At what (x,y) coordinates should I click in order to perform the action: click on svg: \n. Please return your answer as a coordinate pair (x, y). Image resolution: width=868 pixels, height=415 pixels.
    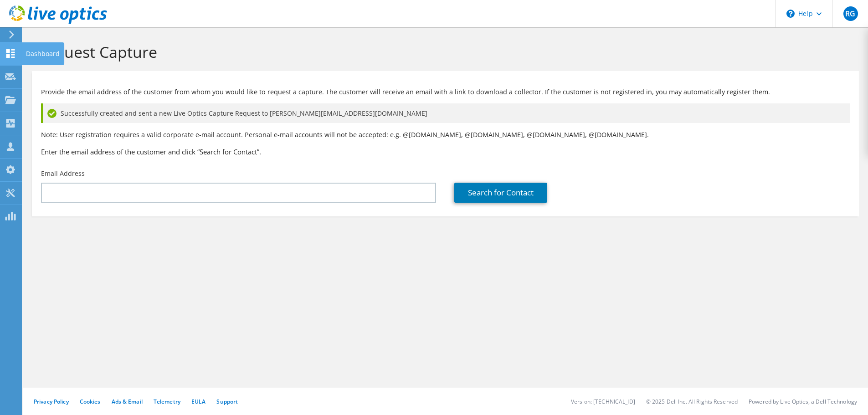
    Looking at the image, I should click on (790, 13).